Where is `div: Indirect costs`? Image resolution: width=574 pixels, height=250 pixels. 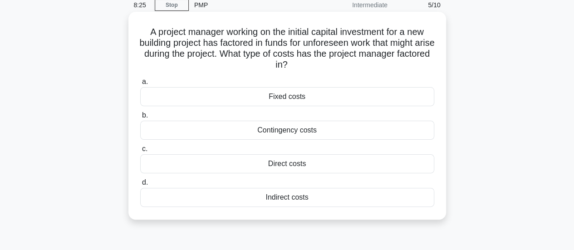 div: Indirect costs is located at coordinates (287, 197).